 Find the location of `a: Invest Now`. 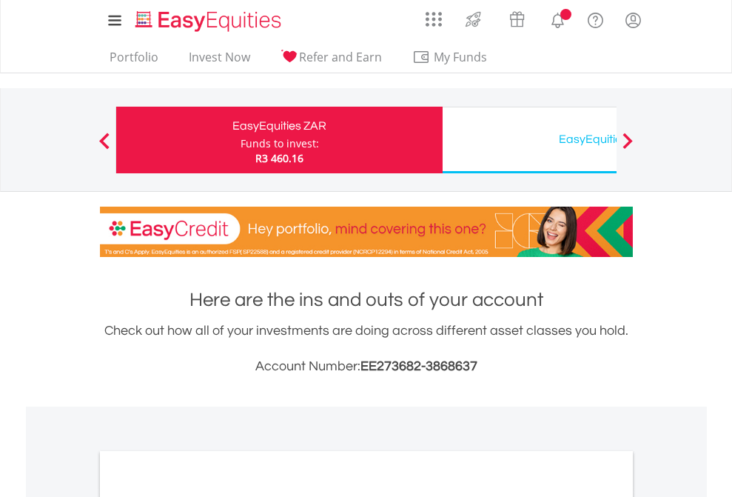

a: Invest Now is located at coordinates (219, 61).